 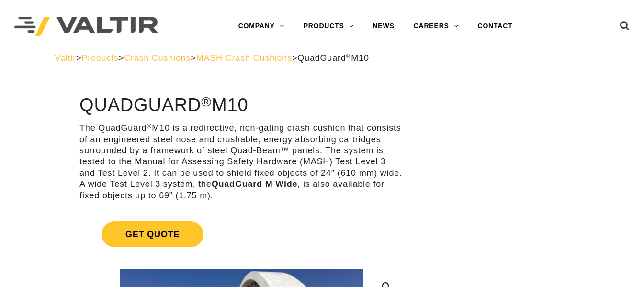 What do you see at coordinates (333, 58) in the screenshot?
I see `span: QuadGuard M10` at bounding box center [333, 58].